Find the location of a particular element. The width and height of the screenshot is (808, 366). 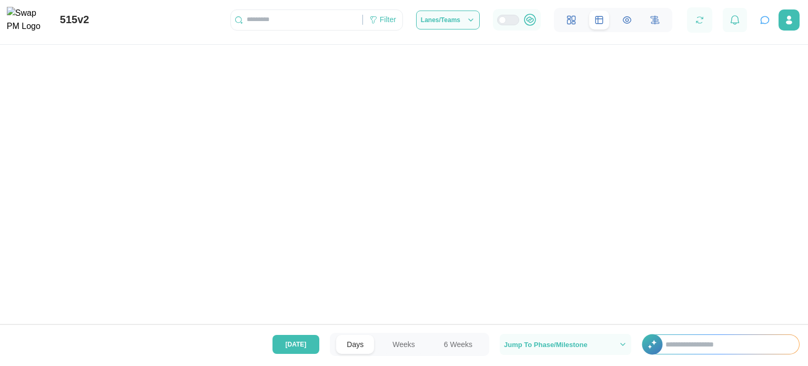

button: Lanes/Teams is located at coordinates (448, 20).